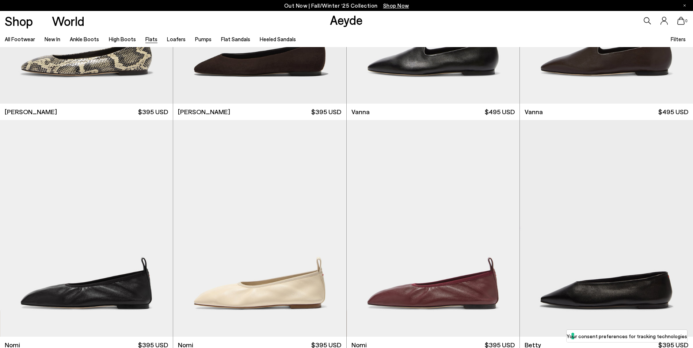 Image resolution: width=693 pixels, height=348 pixels. Describe the element at coordinates (606, 229) in the screenshot. I see `img: Betty Square-Toe Ballet Flats` at that location.